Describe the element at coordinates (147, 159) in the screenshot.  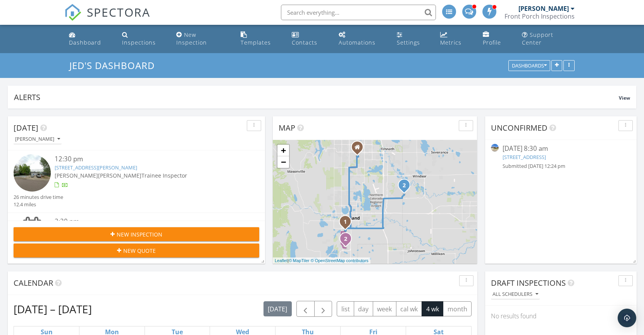
I see `div: 12:30 pm` at that location.